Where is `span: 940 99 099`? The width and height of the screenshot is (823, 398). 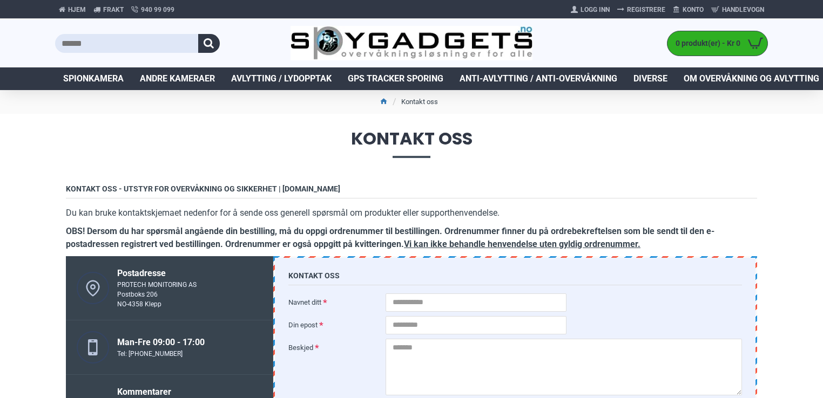 span: 940 99 099 is located at coordinates (158, 10).